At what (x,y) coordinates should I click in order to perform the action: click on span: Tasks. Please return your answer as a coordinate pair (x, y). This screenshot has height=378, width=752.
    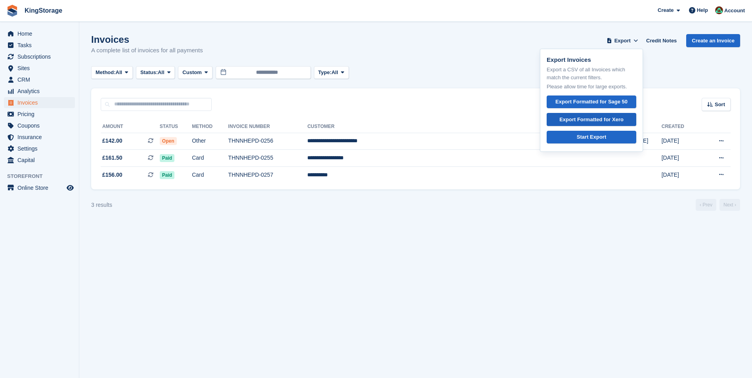
    Looking at the image, I should click on (41, 45).